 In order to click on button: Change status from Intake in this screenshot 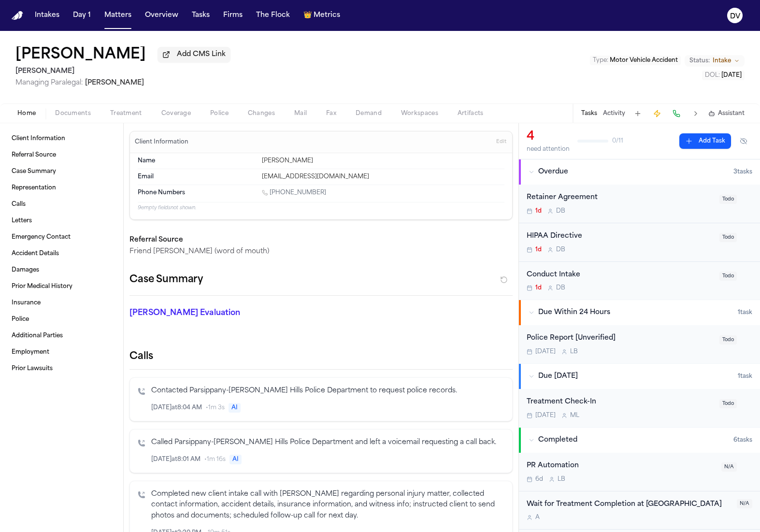, I will do `click(715, 61)`.